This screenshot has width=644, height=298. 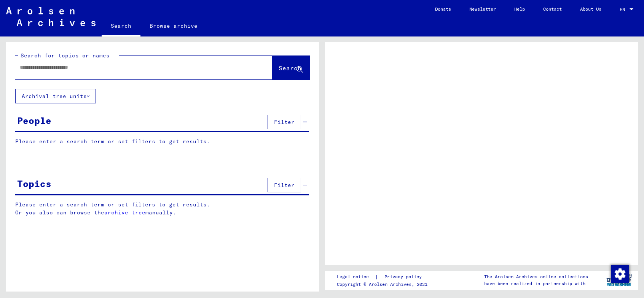 I want to click on img: Arolsen_neg.svg, so click(x=51, y=17).